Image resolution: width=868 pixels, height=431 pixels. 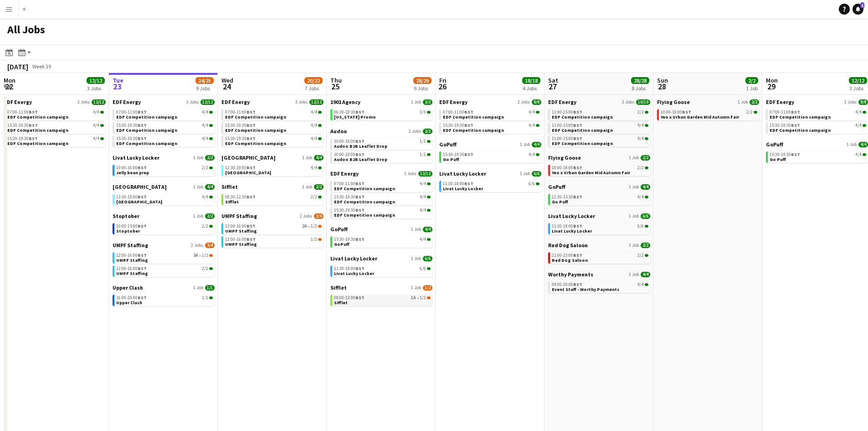 What do you see at coordinates (164, 127) in the screenshot?
I see `div: EDF Energy3 Jobs12/1207:00-11:00BST4/4EDF Competition campaign15:30-19:30BST4/4EDF Competition ca...` at bounding box center [164, 127].